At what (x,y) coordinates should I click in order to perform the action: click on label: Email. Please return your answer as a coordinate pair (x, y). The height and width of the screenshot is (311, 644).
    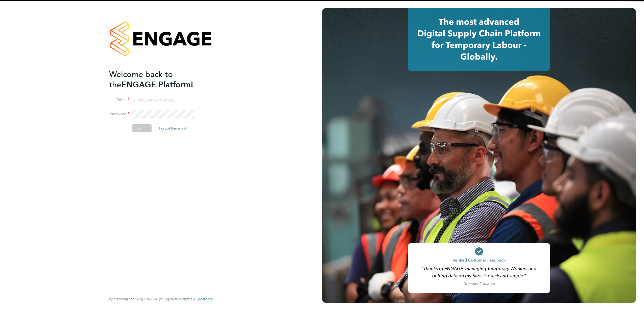
    Looking at the image, I should click on (119, 100).